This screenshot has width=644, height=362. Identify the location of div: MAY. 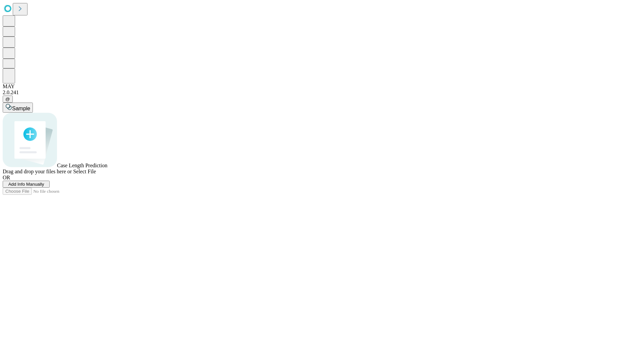
(322, 87).